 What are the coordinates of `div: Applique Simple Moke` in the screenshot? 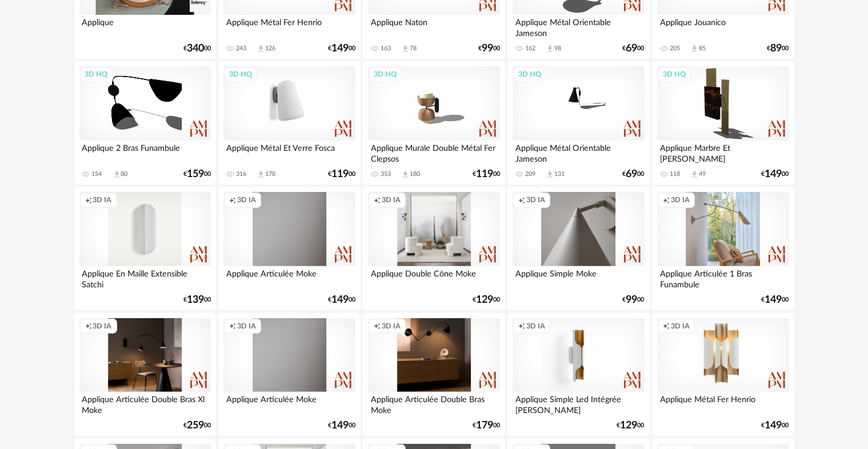 It's located at (578, 278).